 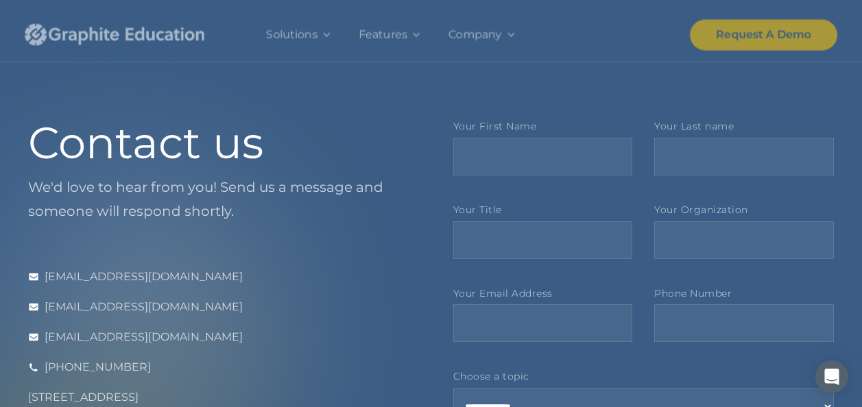 What do you see at coordinates (543, 293) in the screenshot?
I see `label: Your Email Address` at bounding box center [543, 293].